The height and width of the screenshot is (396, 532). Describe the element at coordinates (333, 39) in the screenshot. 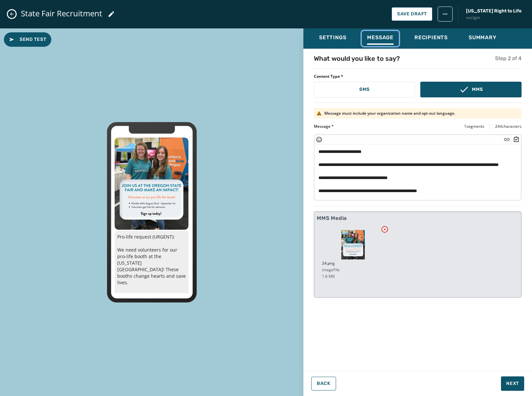

I see `button: Settings` at that location.